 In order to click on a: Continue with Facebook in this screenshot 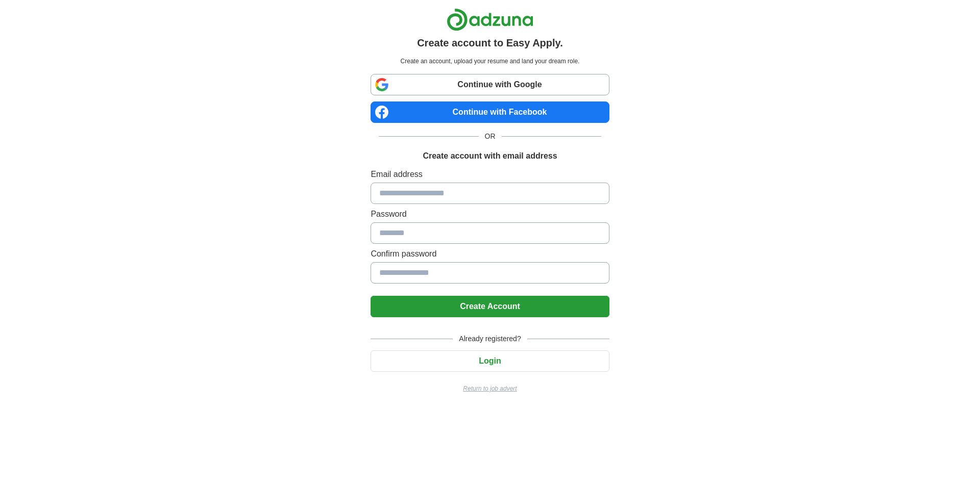, I will do `click(489, 112)`.